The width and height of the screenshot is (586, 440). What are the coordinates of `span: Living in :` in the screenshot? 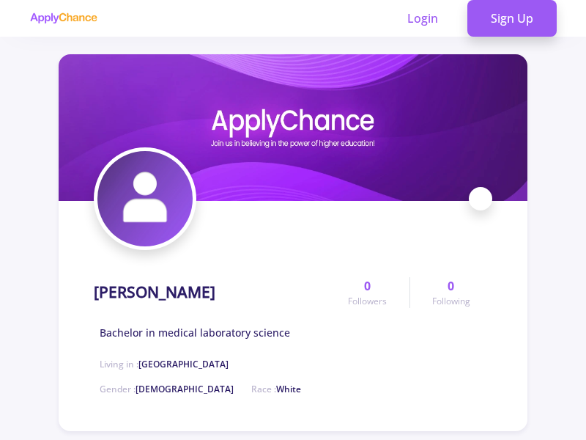 It's located at (164, 363).